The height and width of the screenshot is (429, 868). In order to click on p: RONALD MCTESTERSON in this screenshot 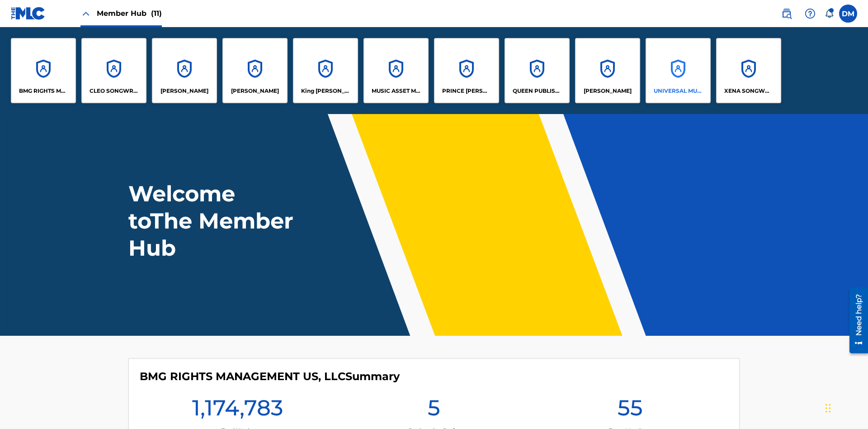, I will do `click(608, 91)`.